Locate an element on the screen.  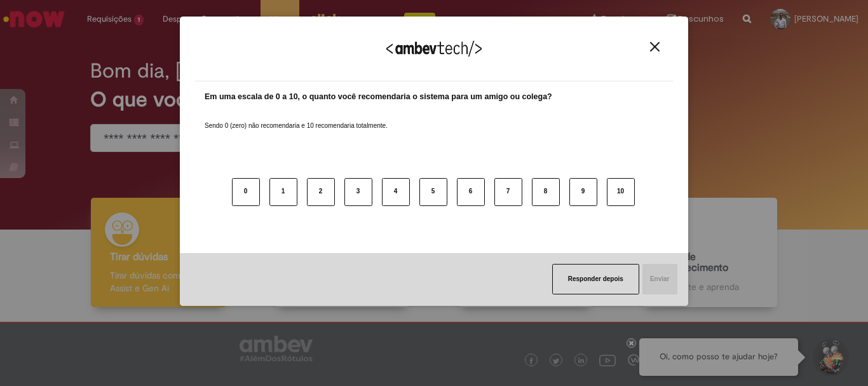
button: 6 is located at coordinates (471, 192).